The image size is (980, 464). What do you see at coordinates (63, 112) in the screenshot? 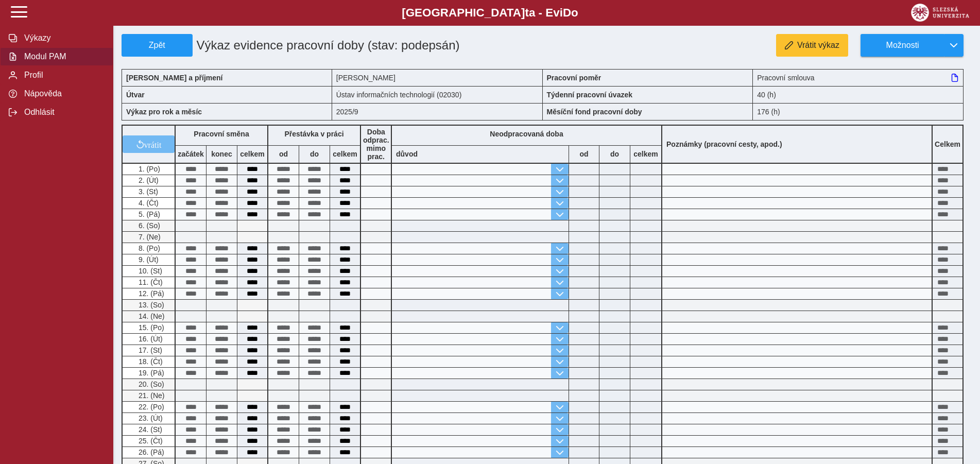
I see `span: Odhlásit` at bounding box center [63, 112].